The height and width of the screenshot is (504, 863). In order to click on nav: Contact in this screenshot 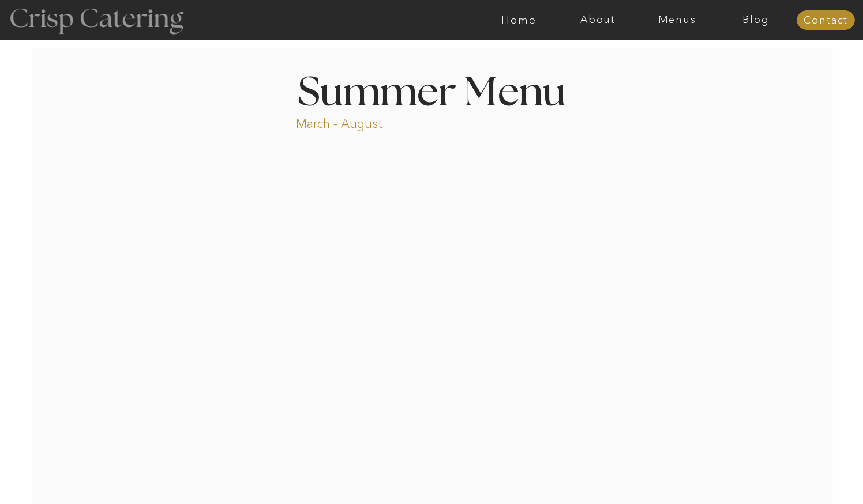, I will do `click(825, 21)`.